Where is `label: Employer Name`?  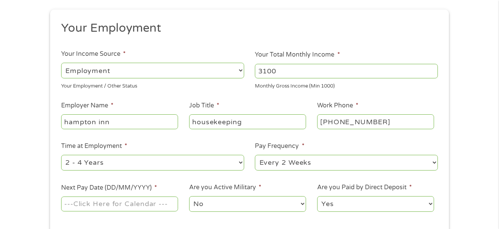 label: Employer Name is located at coordinates (87, 106).